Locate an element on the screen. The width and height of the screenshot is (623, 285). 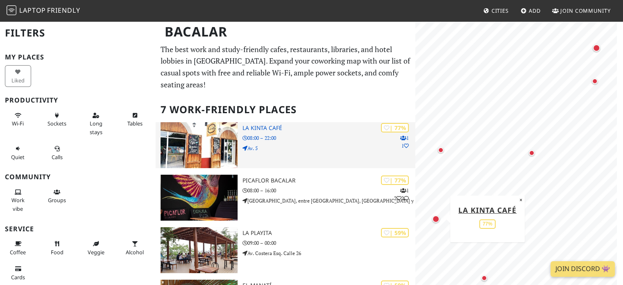
a: La Kinta Café is located at coordinates (487, 209).